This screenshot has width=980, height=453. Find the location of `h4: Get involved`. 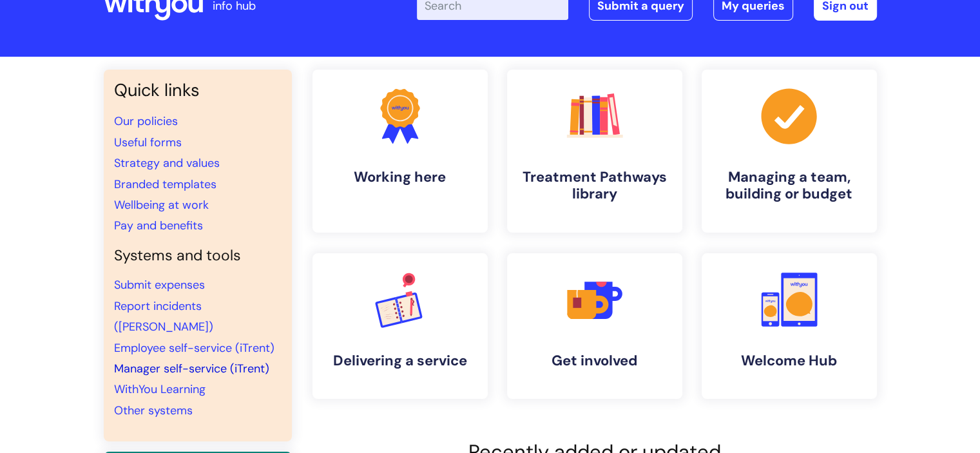

h4: Get involved is located at coordinates (595, 361).